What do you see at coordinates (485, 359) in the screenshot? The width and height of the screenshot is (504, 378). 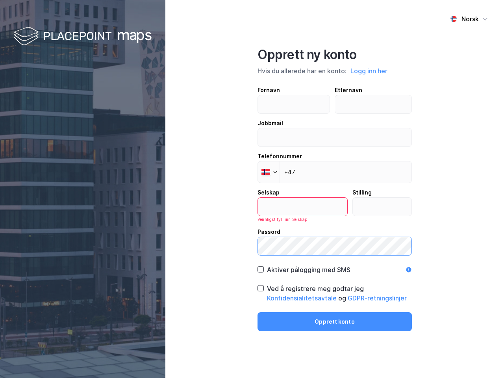 I see `div: Chat Widget` at bounding box center [485, 359].